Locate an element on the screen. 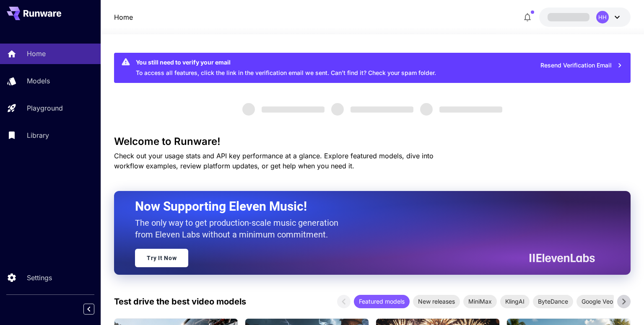 The height and width of the screenshot is (325, 644). span: New releases is located at coordinates (436, 301).